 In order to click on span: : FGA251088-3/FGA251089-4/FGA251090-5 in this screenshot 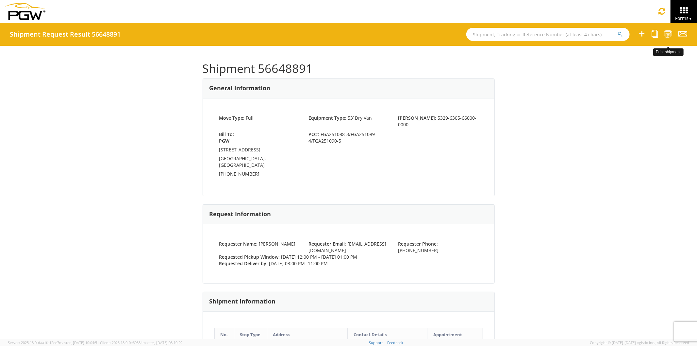, I will do `click(348, 138)`.